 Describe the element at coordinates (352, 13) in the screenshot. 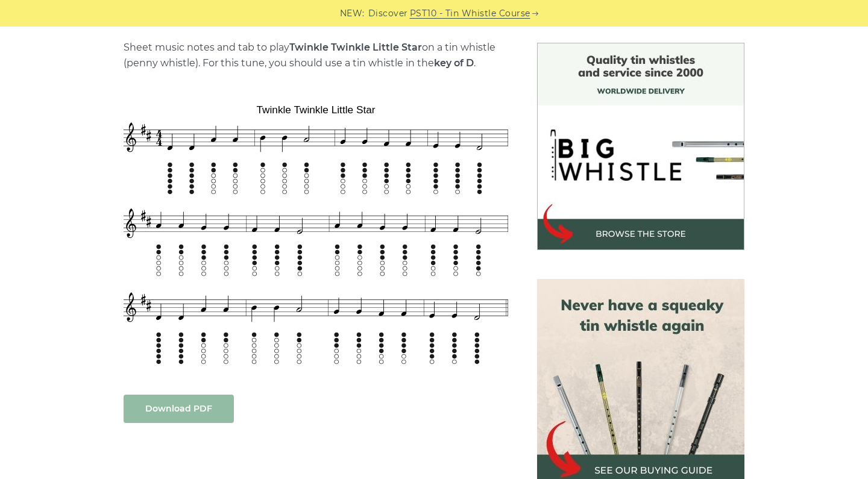

I see `span: NEW:` at that location.